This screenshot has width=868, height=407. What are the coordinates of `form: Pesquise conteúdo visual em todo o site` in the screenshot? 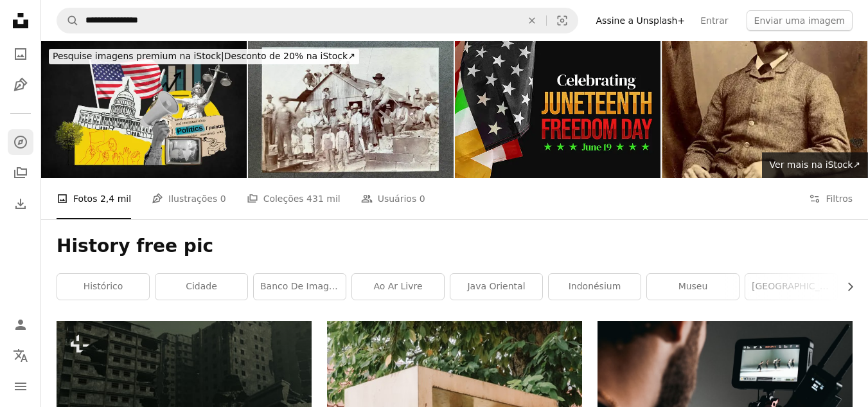 It's located at (317, 21).